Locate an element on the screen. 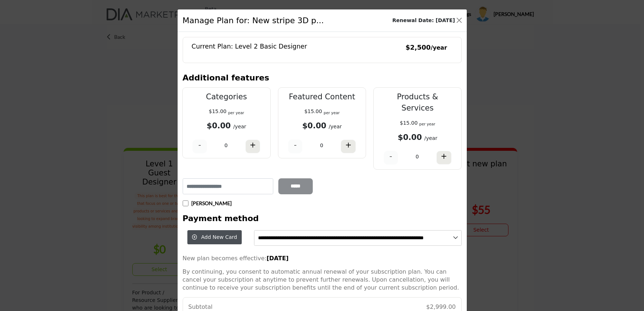  button: Add New Card is located at coordinates (215, 237).